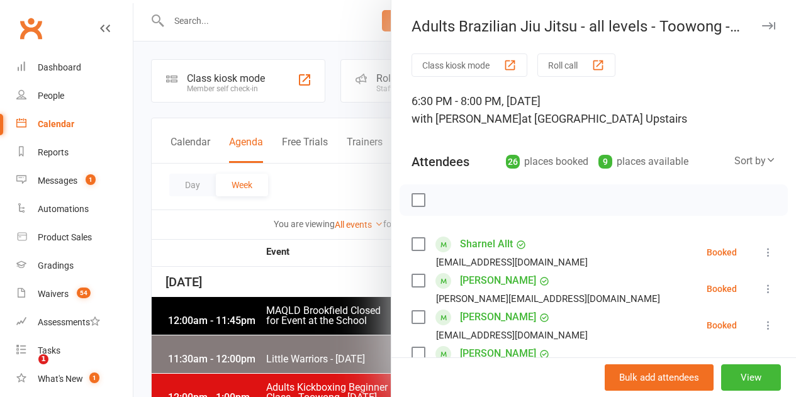  What do you see at coordinates (53, 294) in the screenshot?
I see `div: Waivers` at bounding box center [53, 294].